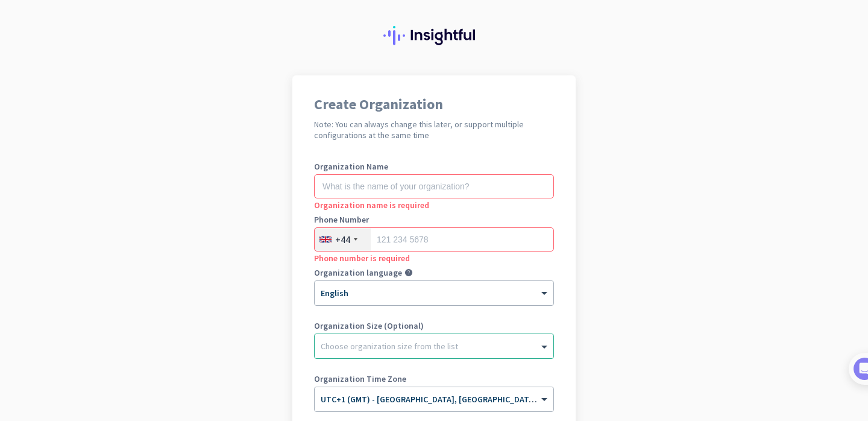  Describe the element at coordinates (434, 187) in the screenshot. I see `input: What is the name of your organization?` at that location.